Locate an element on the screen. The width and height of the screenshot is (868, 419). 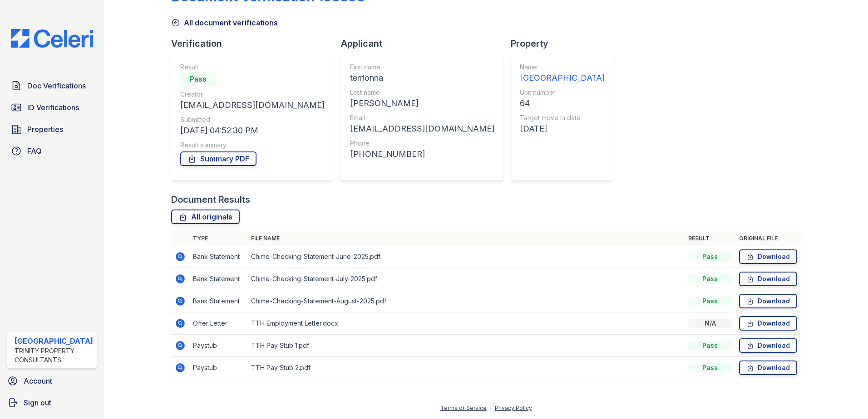
div: Submitted is located at coordinates (252, 120).